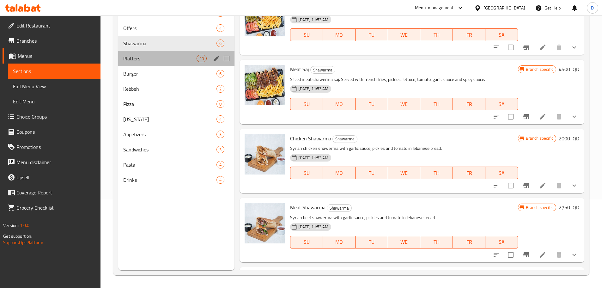 The image size is (602, 288). Describe the element at coordinates (539, 69) in the screenshot. I see `span: Branch specific` at that location.